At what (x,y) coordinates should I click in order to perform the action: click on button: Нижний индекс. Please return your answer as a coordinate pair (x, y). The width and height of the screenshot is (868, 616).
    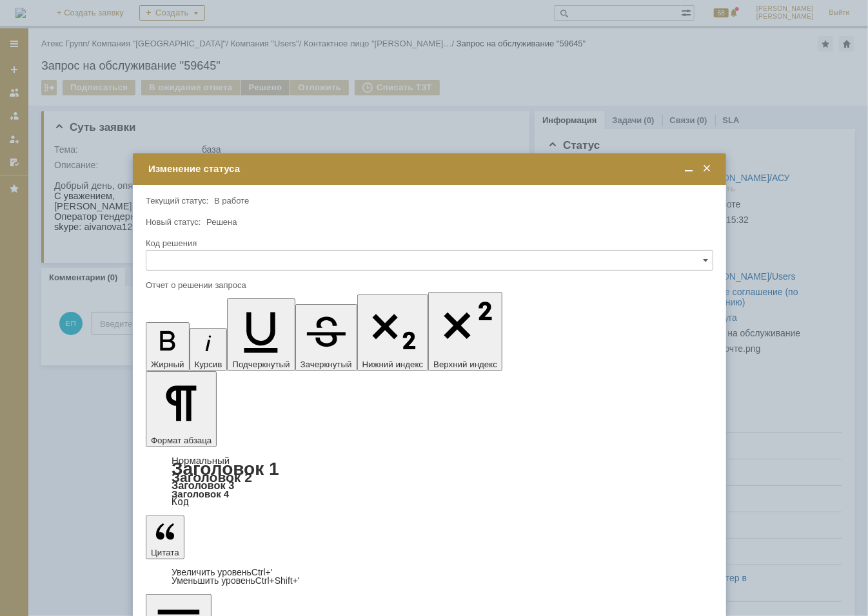
    Looking at the image, I should click on (393, 333).